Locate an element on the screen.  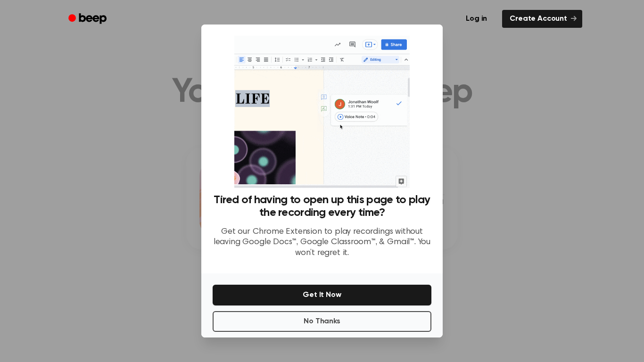
a: Log in is located at coordinates (476, 19).